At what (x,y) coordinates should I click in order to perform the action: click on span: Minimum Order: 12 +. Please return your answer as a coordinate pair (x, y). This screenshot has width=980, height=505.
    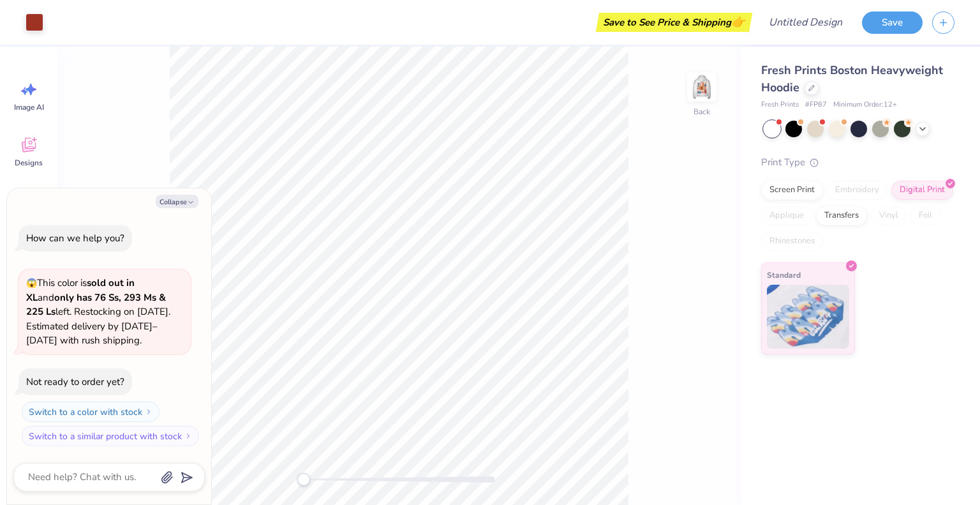
    Looking at the image, I should click on (866, 105).